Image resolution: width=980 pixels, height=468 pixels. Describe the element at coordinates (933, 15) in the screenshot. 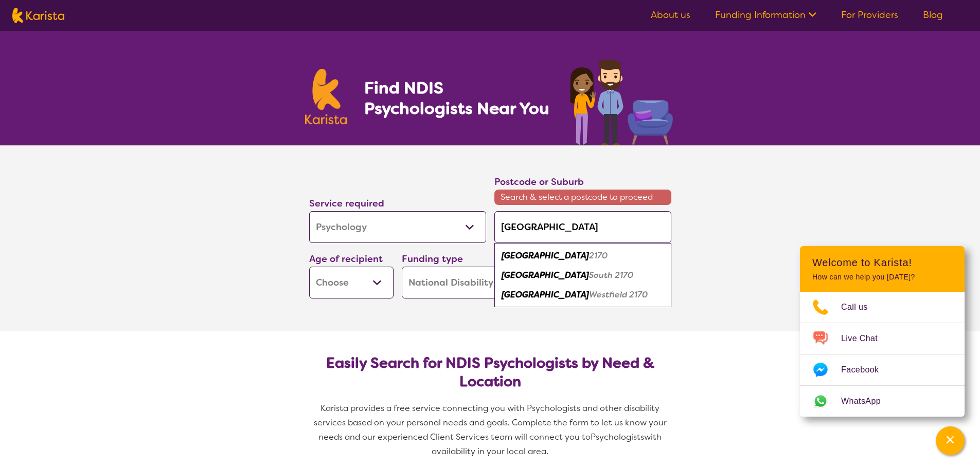

I see `a: Blog` at that location.